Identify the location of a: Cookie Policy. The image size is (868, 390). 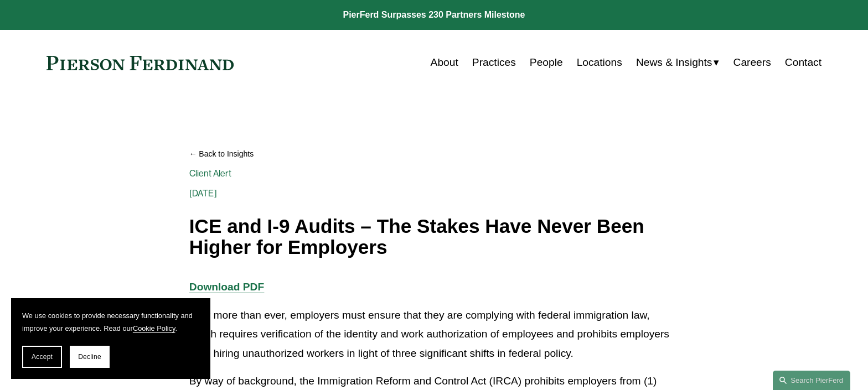
(154, 328).